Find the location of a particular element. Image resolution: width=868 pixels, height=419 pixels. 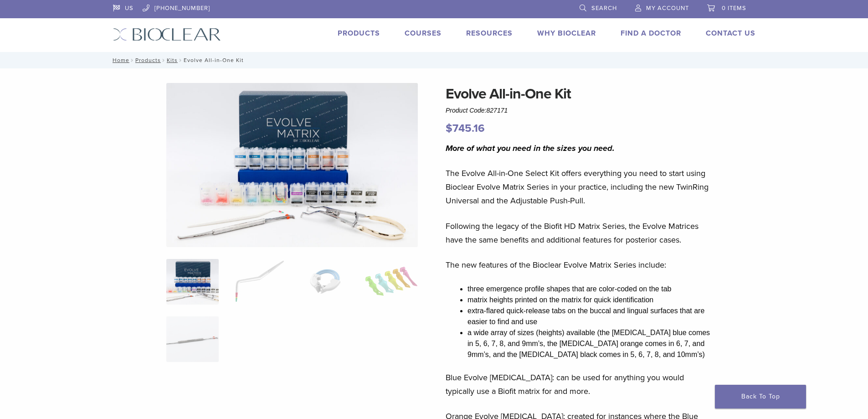

a: Home is located at coordinates (120, 60).